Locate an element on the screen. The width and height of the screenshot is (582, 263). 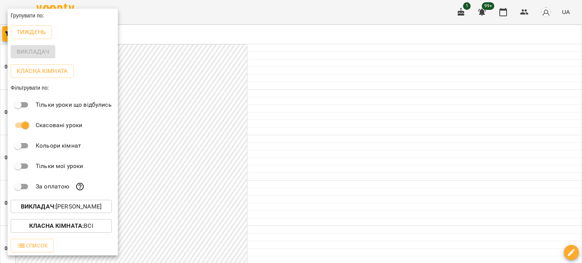
p: Тиждень is located at coordinates (31, 32).